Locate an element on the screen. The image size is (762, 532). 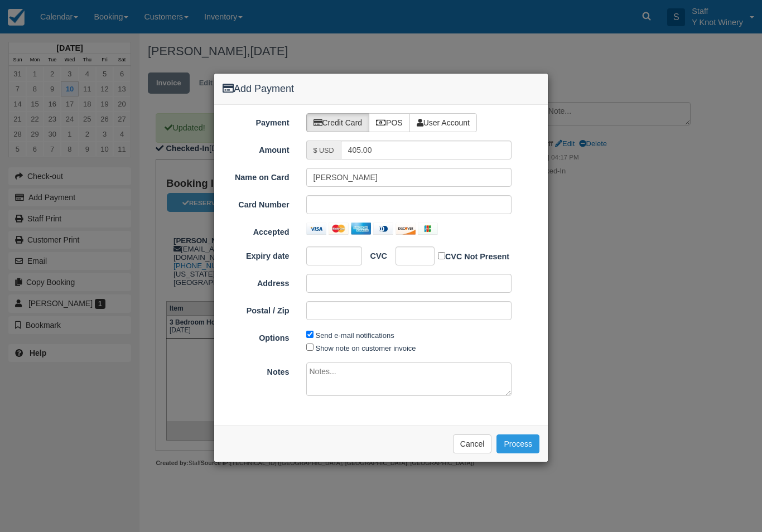
label: POS is located at coordinates (389, 122).